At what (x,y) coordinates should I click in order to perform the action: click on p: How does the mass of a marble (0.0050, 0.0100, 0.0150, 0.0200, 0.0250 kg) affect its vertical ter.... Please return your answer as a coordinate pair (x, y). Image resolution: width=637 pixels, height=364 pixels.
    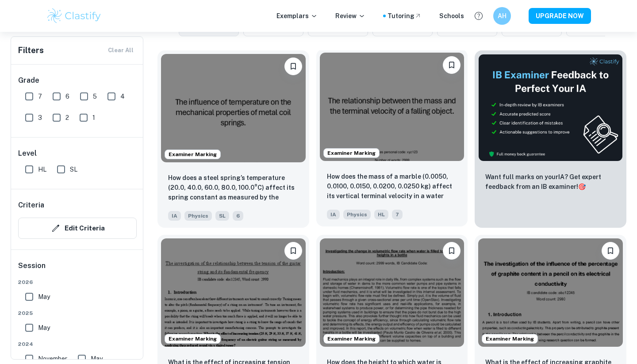
    Looking at the image, I should click on (392, 186).